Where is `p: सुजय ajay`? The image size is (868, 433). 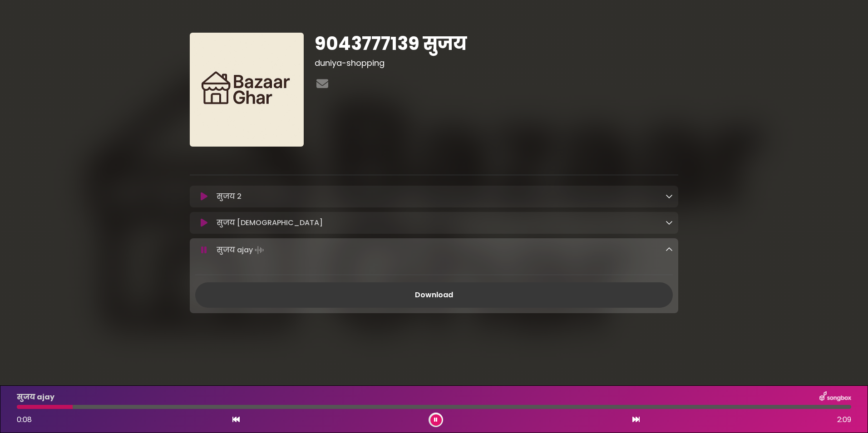 p: सुजय ajay is located at coordinates (241, 250).